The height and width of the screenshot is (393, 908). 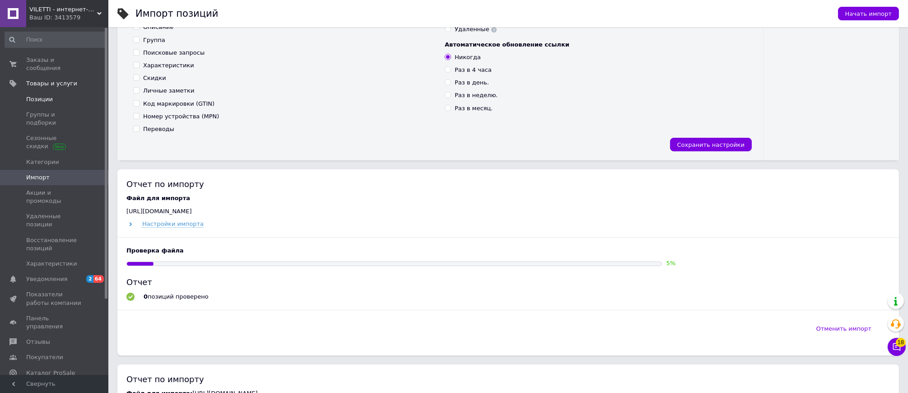 I want to click on span: Товары и услуги, so click(x=51, y=84).